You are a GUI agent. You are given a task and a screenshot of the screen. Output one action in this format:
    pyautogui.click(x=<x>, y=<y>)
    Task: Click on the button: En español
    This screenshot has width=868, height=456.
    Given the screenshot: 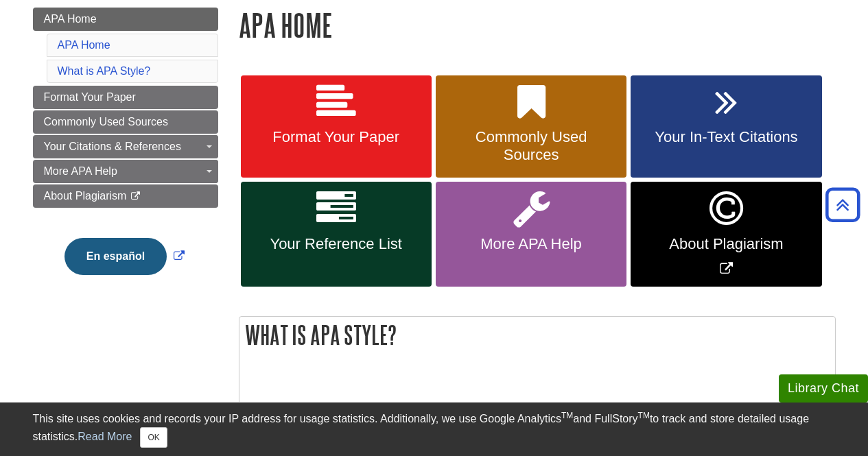 What is the action you would take?
    pyautogui.click(x=116, y=256)
    